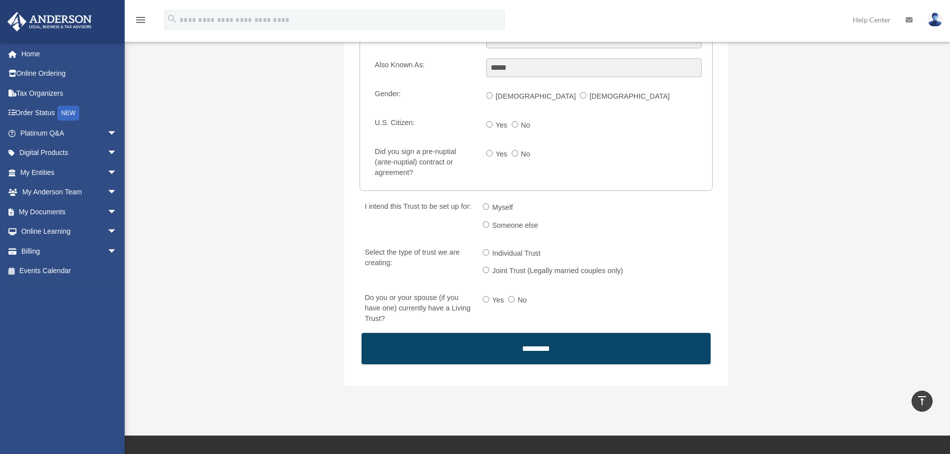  What do you see at coordinates (68, 113) in the screenshot?
I see `div: NEW` at bounding box center [68, 113].